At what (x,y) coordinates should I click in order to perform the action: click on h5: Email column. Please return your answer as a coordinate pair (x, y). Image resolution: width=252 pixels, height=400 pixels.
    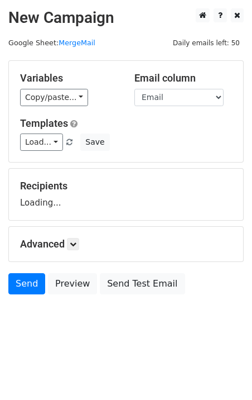
    Looking at the image, I should click on (183, 78).